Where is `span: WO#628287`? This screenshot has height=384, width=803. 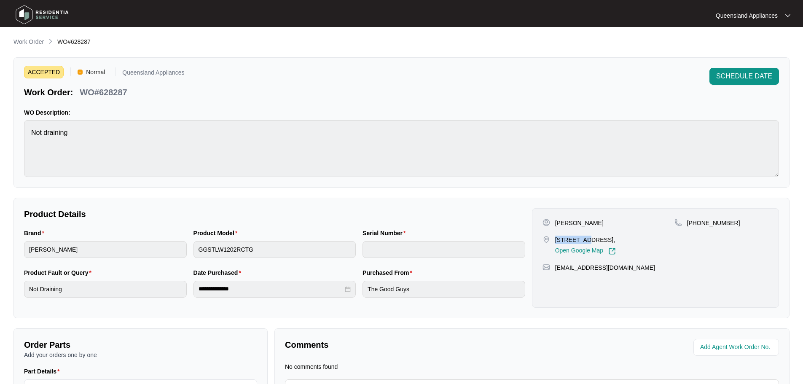
span: WO#628287 is located at coordinates (74, 42).